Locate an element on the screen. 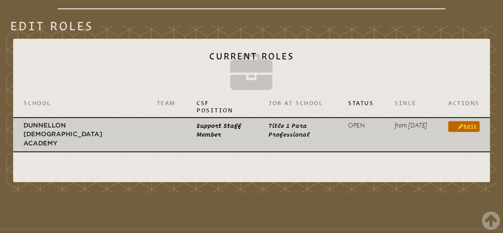  p: Team is located at coordinates (166, 103).